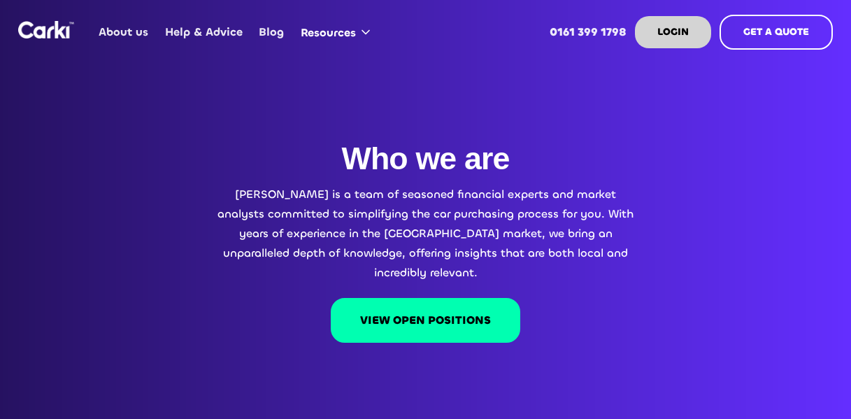 This screenshot has width=851, height=419. I want to click on a: Help & Advice, so click(203, 32).